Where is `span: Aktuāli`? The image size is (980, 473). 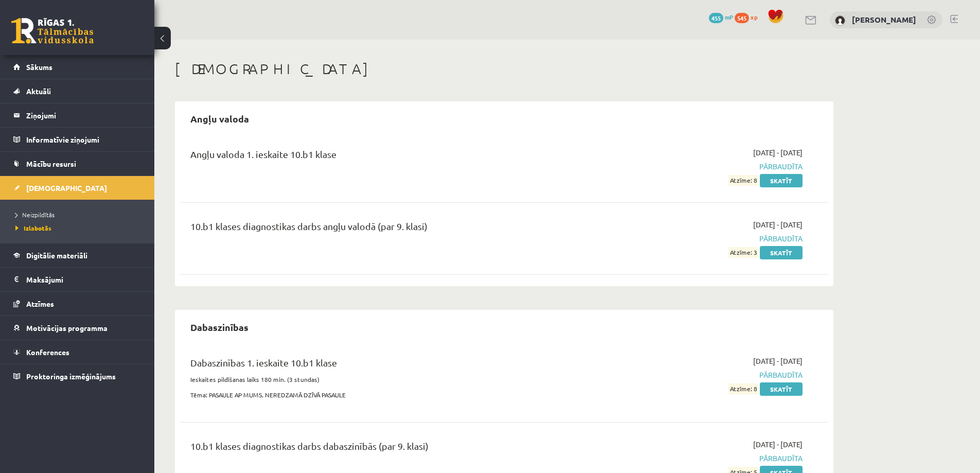
span: Aktuāli is located at coordinates (39, 91).